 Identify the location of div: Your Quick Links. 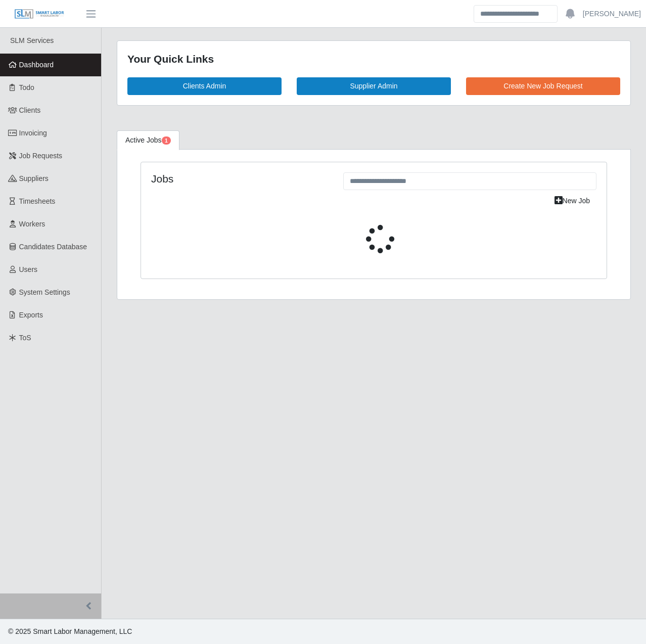
(373, 59).